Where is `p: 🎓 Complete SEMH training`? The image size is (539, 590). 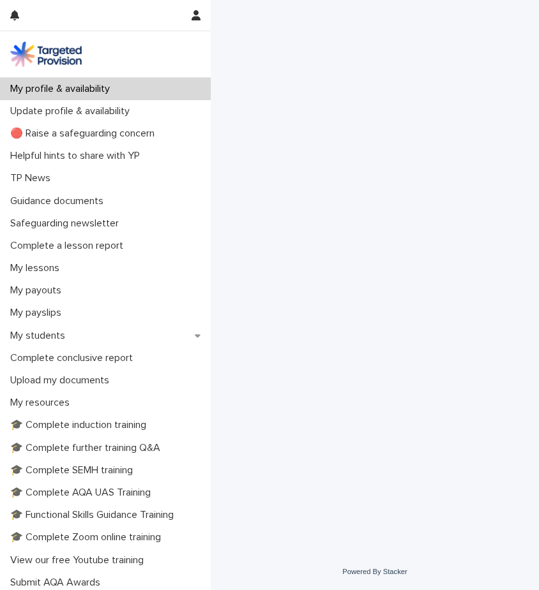
p: 🎓 Complete SEMH training is located at coordinates (74, 470).